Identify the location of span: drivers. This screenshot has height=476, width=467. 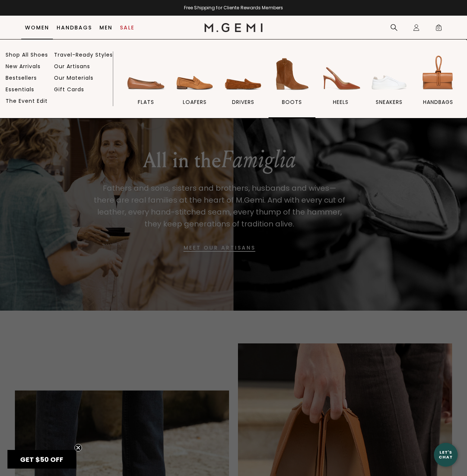
(243, 102).